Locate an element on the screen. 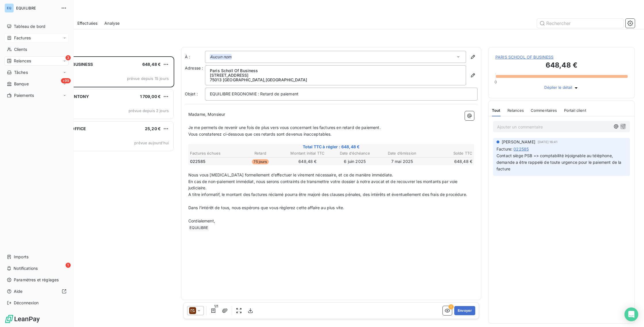 This screenshot has width=644, height=327. span: Tableau de bord is located at coordinates (30, 26).